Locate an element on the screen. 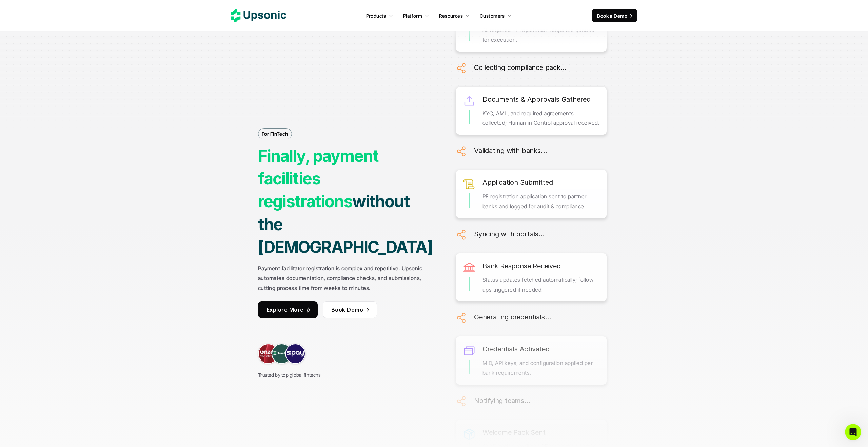  p: All required PF registration steps are queued for execution. is located at coordinates (541, 35).